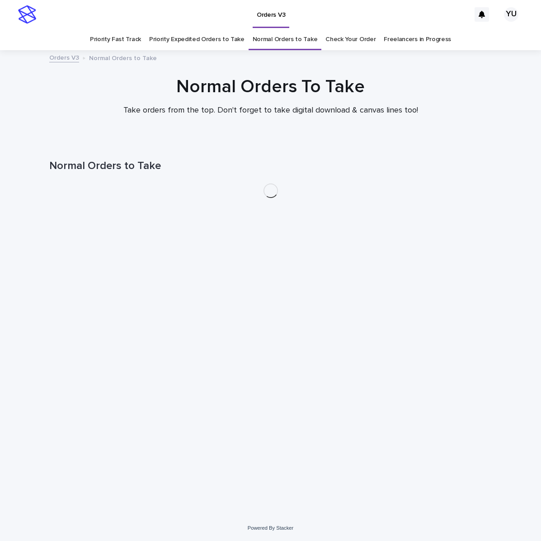 The height and width of the screenshot is (541, 541). What do you see at coordinates (27, 14) in the screenshot?
I see `img: stacker-logo-s-only.png` at bounding box center [27, 14].